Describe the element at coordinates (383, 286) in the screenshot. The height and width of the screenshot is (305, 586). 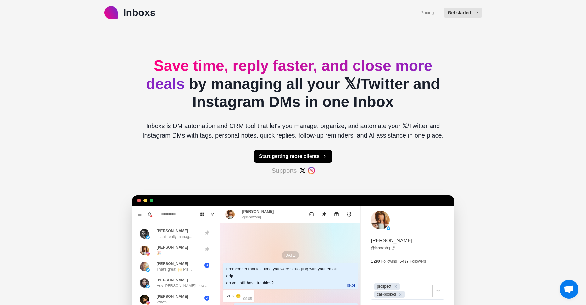
I see `div: prospect` at that location.